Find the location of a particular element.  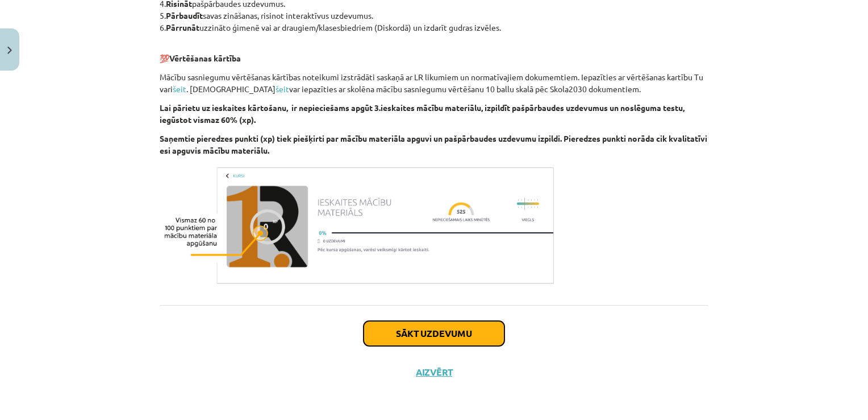

b: Lai pārietu uz ieskaites kārtošanu, ir nepieciešams apgūt 3.ieskaites mācību materiālu, izpildīt ... is located at coordinates (422, 113).